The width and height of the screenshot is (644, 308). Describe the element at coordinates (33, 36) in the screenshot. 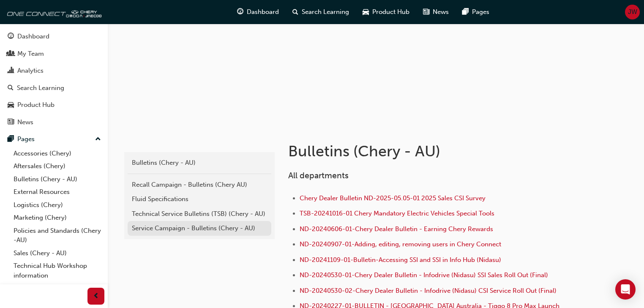

I see `div: Dashboard` at that location.